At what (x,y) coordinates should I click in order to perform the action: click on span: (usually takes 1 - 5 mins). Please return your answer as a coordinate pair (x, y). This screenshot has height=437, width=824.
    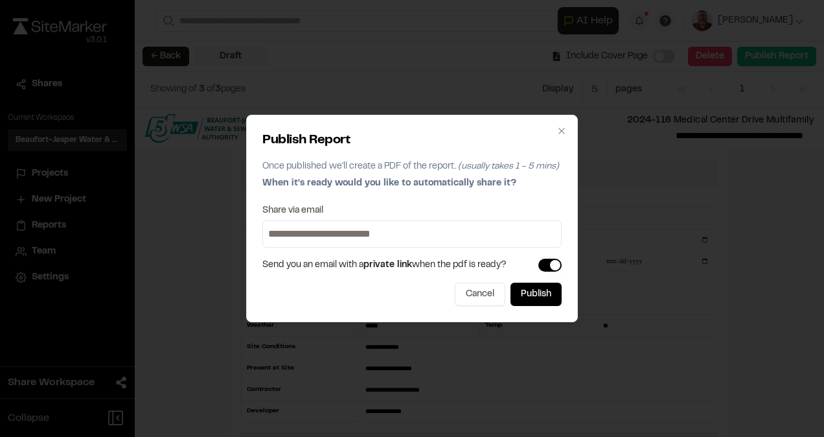
    Looking at the image, I should click on (509, 167).